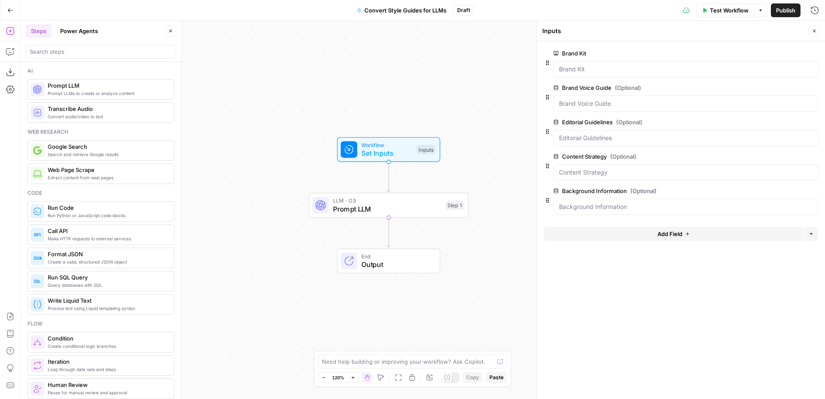  I want to click on button: Convert Style Guides for LLMs, so click(402, 10).